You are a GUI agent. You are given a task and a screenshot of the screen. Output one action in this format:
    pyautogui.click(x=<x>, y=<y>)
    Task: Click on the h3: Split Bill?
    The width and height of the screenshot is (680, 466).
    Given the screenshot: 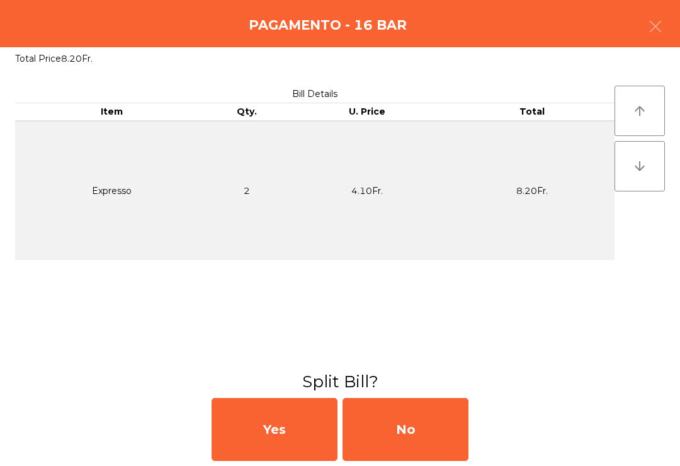 What is the action you would take?
    pyautogui.click(x=340, y=382)
    